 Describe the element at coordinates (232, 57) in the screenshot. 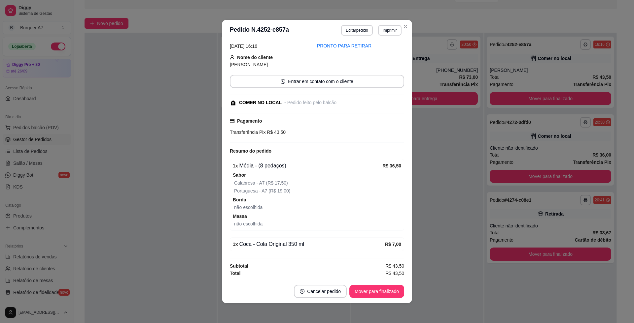

I see `span: user` at that location.